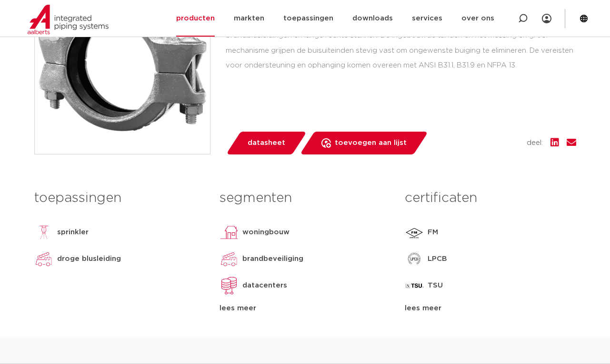 This screenshot has height=364, width=610. I want to click on img: LPCB, so click(414, 259).